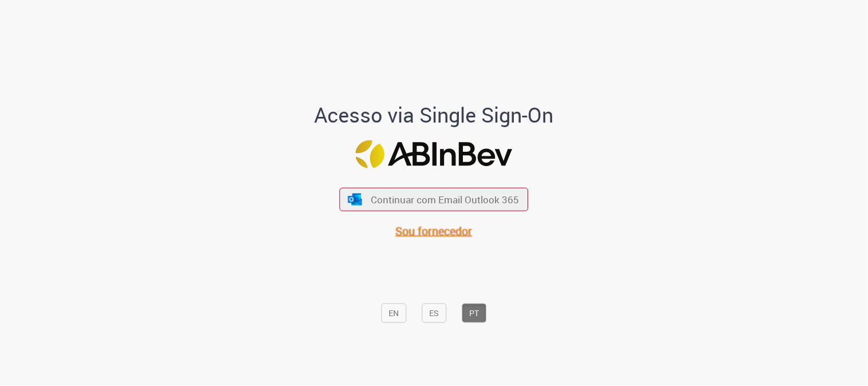  What do you see at coordinates (444, 199) in the screenshot?
I see `span: Continuar com Email Outlook 365` at bounding box center [444, 199].